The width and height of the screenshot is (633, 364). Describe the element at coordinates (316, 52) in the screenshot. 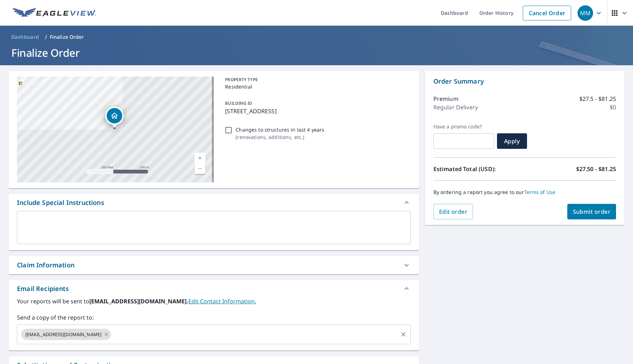

I see `h1: Finalize Order` at that location.